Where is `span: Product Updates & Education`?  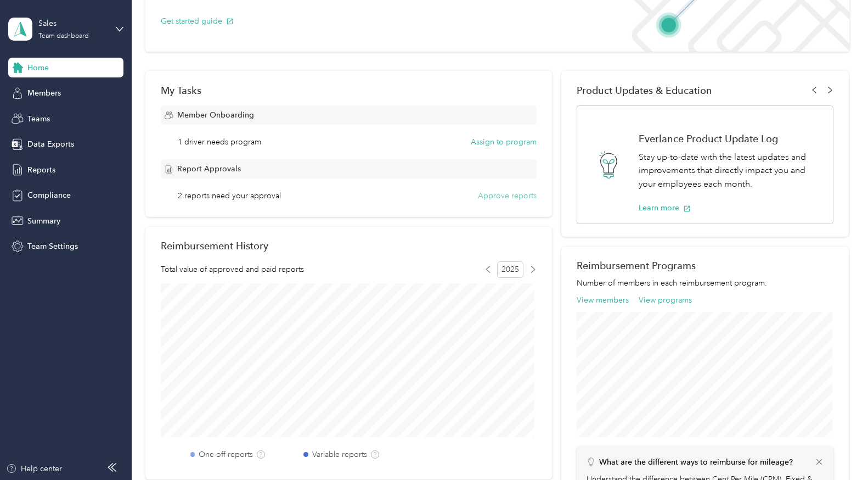
span: Product Updates & Education is located at coordinates (644, 90).